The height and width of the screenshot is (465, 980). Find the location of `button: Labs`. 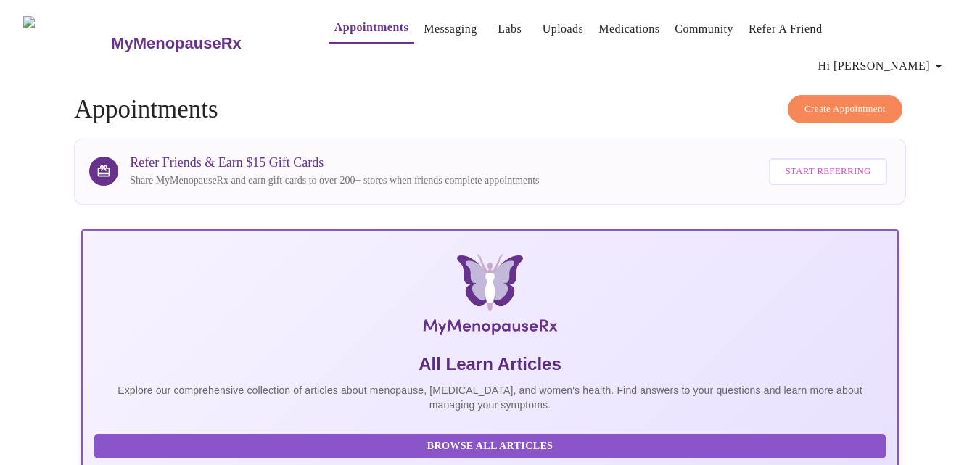

button: Labs is located at coordinates (510, 29).